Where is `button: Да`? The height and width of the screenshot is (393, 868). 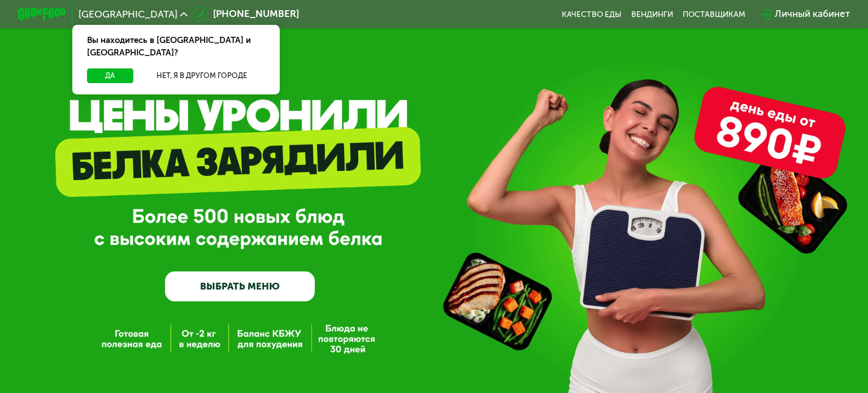 button: Да is located at coordinates (110, 76).